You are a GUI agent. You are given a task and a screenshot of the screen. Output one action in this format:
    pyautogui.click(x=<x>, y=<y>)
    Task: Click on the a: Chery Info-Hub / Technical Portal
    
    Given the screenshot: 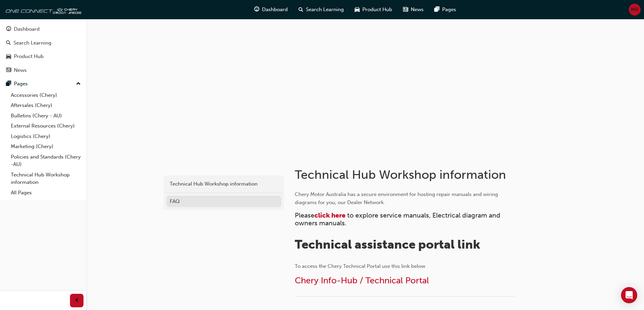 What is the action you would take?
    pyautogui.click(x=361, y=280)
    